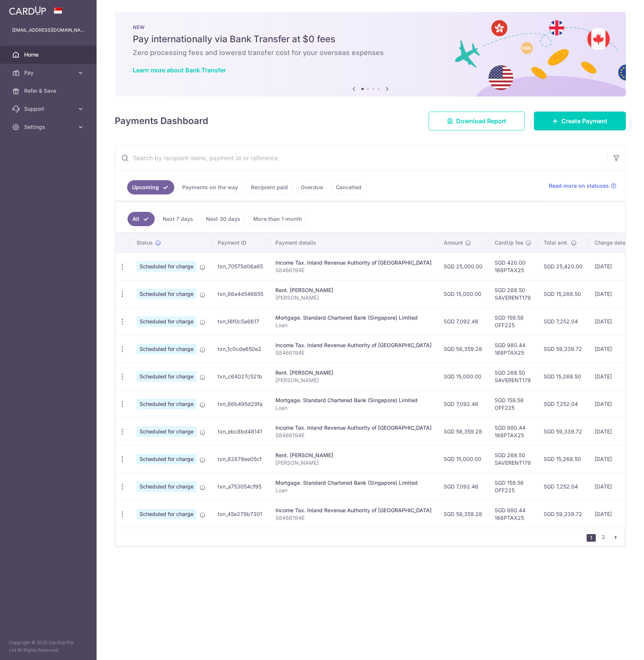 The image size is (644, 660). What do you see at coordinates (223, 219) in the screenshot?
I see `a: Next 30 days` at bounding box center [223, 219].